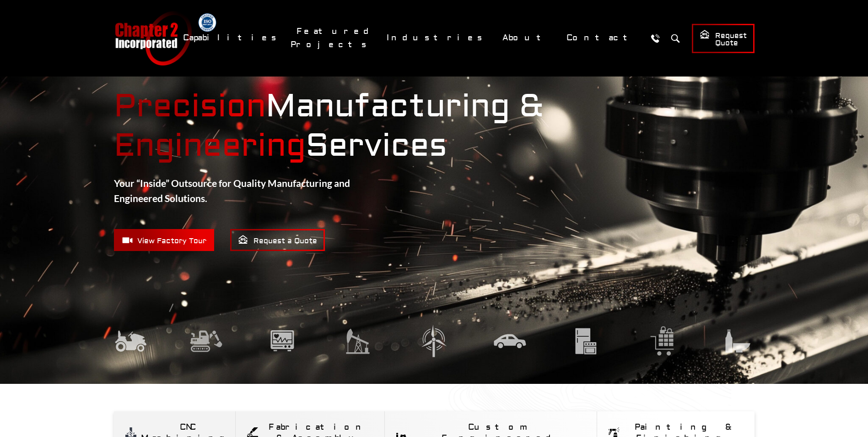 This screenshot has height=437, width=868. What do you see at coordinates (656, 38) in the screenshot?
I see `a: Call Us` at bounding box center [656, 38].